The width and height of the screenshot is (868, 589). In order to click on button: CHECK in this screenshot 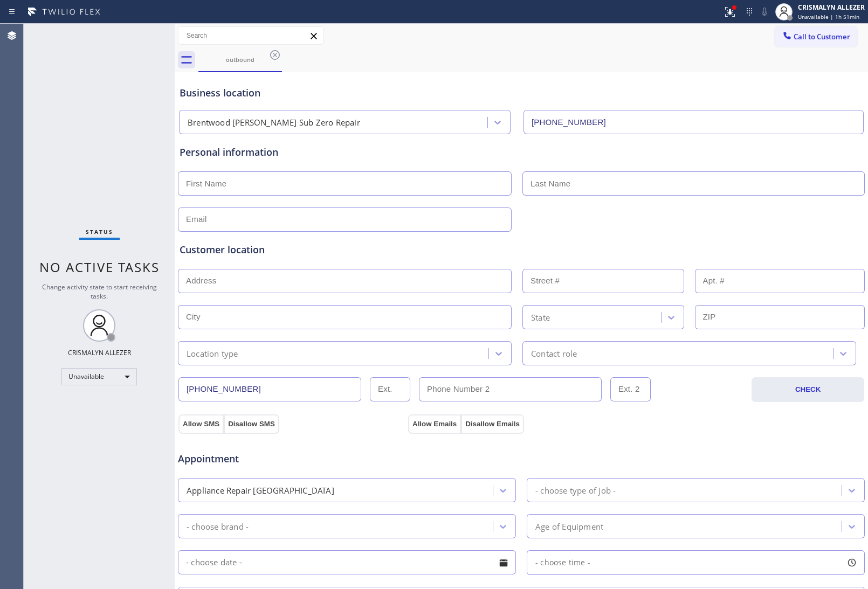, I will do `click(807, 390)`.